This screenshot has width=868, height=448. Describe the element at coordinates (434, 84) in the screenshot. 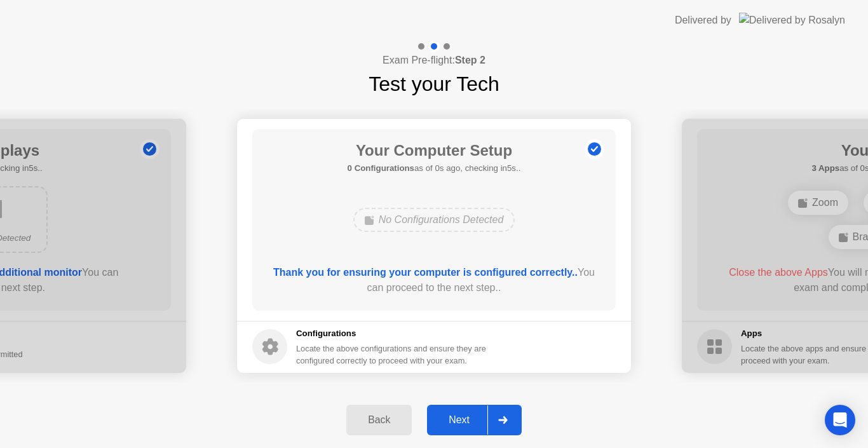

I see `h1: Test your Tech` at that location.